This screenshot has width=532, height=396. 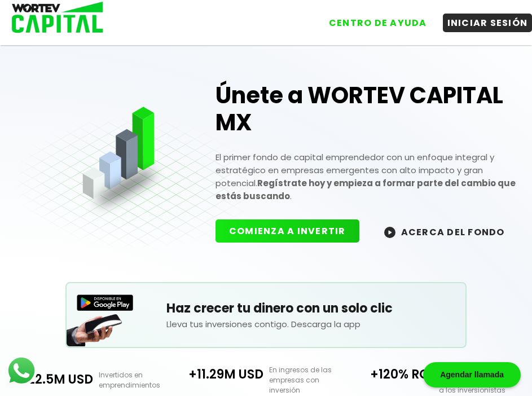 What do you see at coordinates (444, 231) in the screenshot?
I see `button: ACERCA DEL FONDO` at bounding box center [444, 231].